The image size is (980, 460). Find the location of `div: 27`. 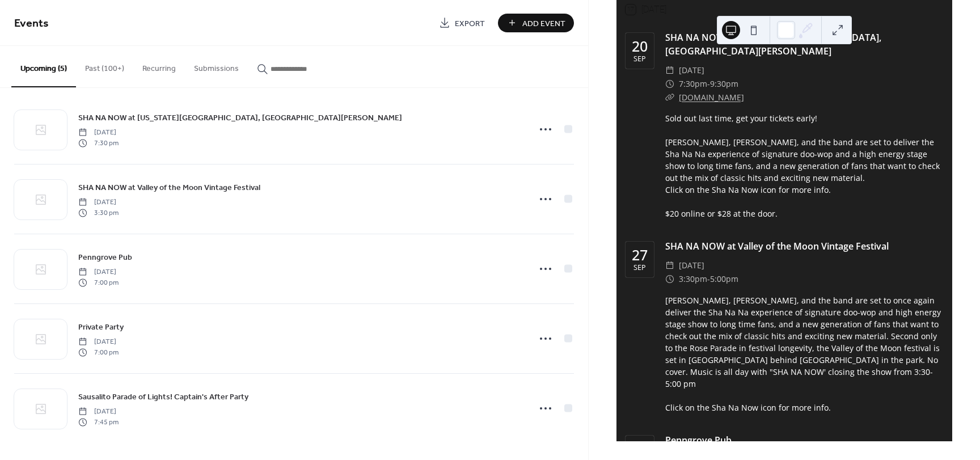

div: 27 is located at coordinates (640, 255).